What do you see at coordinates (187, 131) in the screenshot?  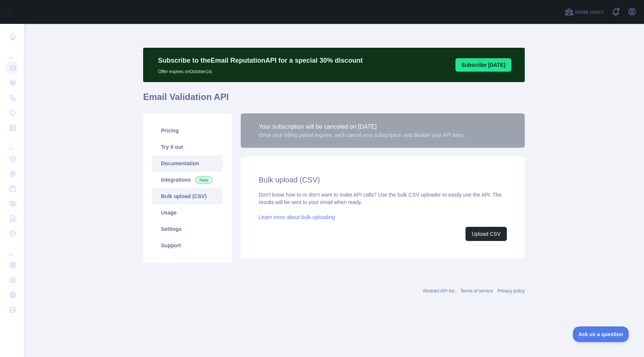 I see `a: Pricing` at bounding box center [187, 131].